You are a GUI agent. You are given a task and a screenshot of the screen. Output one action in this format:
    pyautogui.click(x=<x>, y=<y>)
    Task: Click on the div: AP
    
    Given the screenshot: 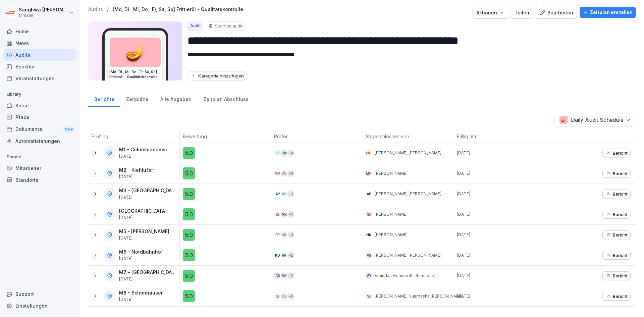 What is the action you would take?
    pyautogui.click(x=277, y=194)
    